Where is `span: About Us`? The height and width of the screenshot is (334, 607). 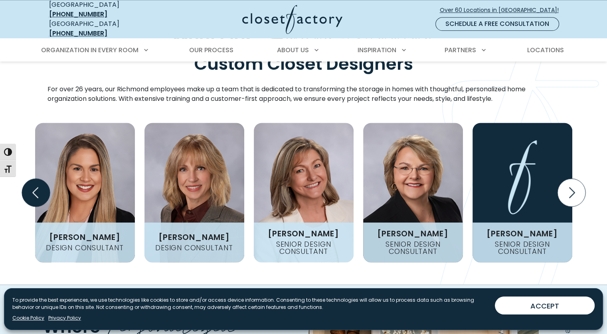 span: About Us is located at coordinates (293, 50).